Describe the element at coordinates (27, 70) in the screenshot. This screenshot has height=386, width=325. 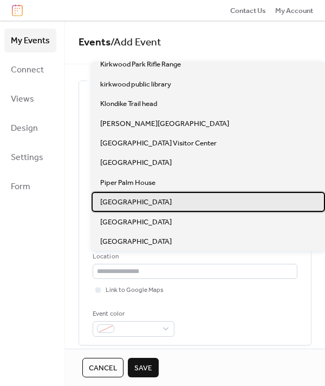
I see `span: Connect` at that location.